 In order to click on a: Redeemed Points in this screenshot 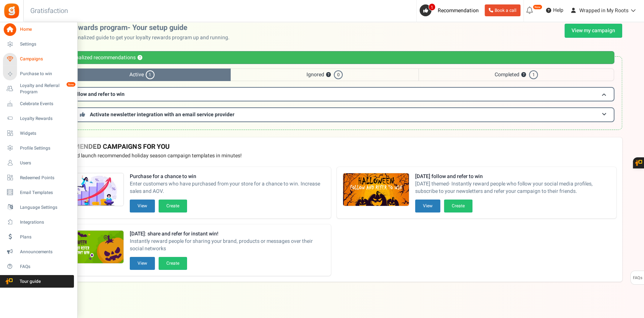, I will do `click(39, 178)`.